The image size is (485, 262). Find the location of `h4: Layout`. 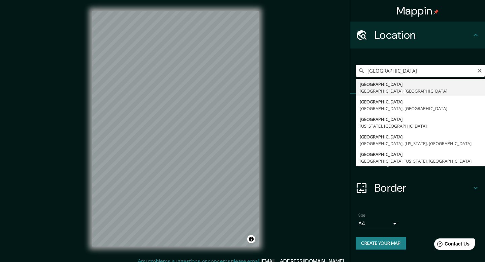

h4: Layout is located at coordinates (423, 161).